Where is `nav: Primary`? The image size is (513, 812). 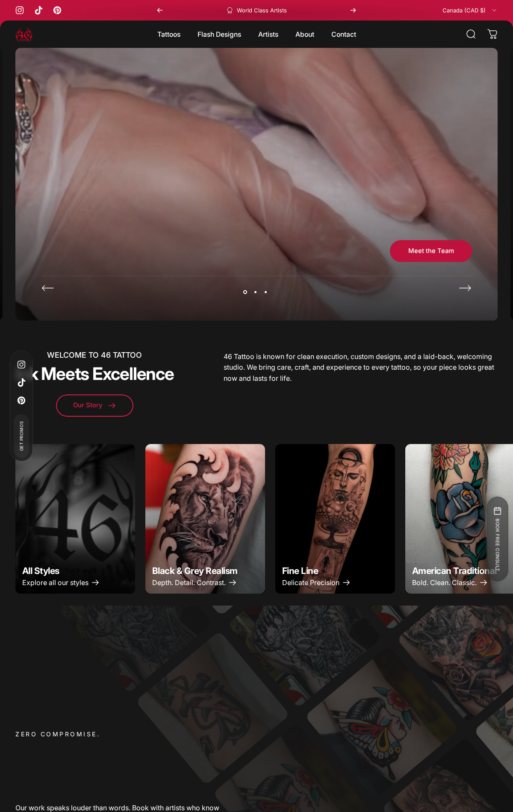
nav: Primary is located at coordinates (257, 34).